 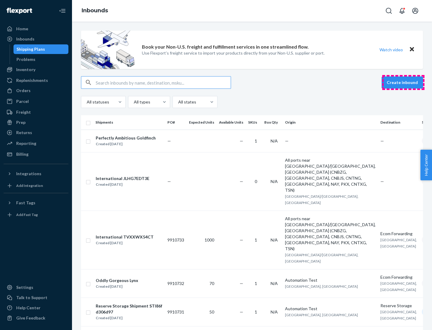 What do you see at coordinates (129, 122) in the screenshot?
I see `th: Shipments` at bounding box center [129, 122].